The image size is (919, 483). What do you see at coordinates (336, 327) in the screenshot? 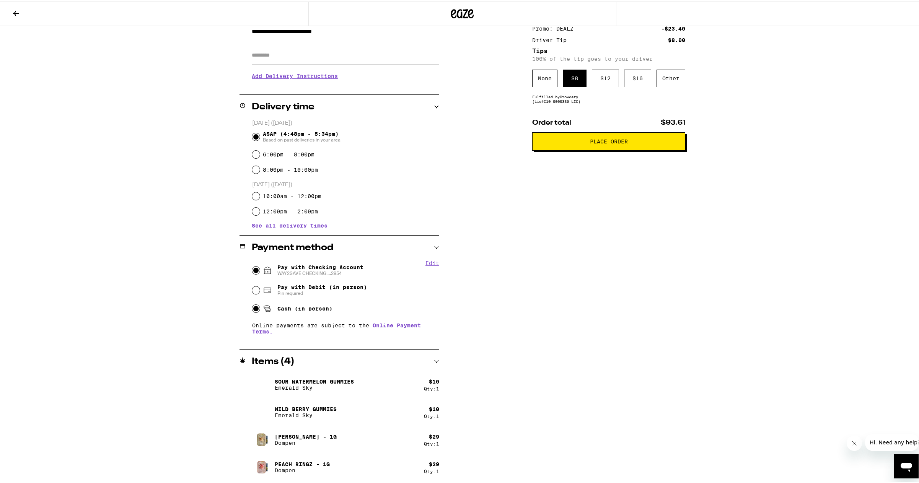
I see `a: Online Payment Terms.` at bounding box center [336, 327].